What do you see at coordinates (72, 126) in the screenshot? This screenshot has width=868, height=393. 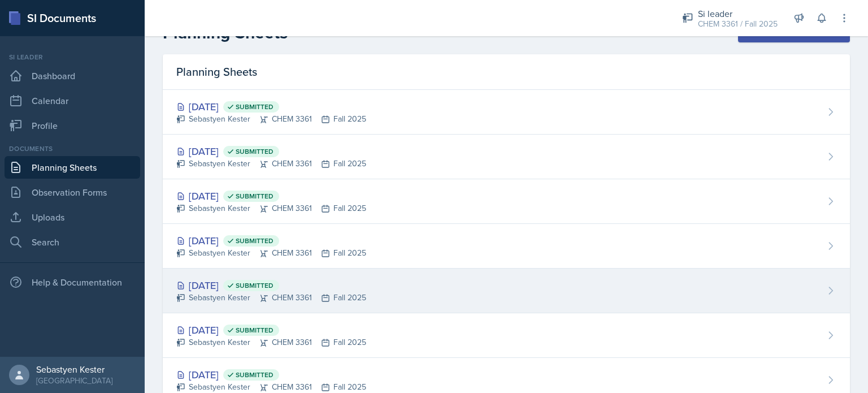 I see `a: Profile` at bounding box center [72, 126].